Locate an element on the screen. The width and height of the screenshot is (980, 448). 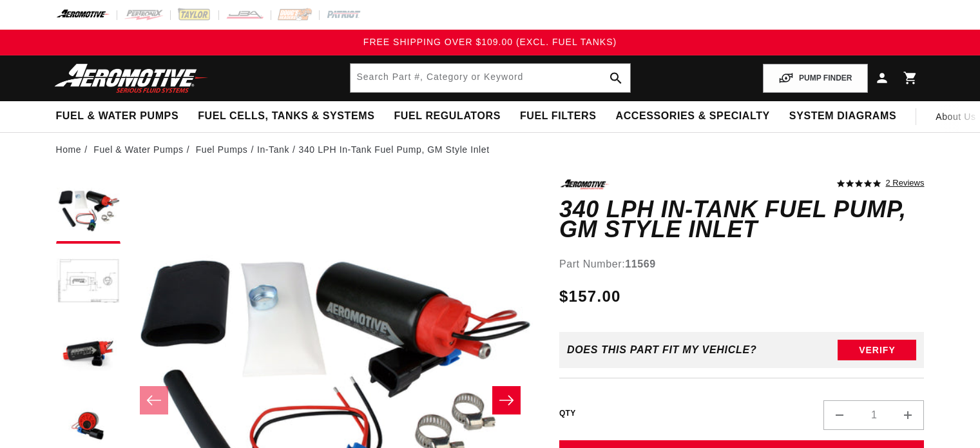
button: Load image 3 in gallery view is located at coordinates (88, 354).